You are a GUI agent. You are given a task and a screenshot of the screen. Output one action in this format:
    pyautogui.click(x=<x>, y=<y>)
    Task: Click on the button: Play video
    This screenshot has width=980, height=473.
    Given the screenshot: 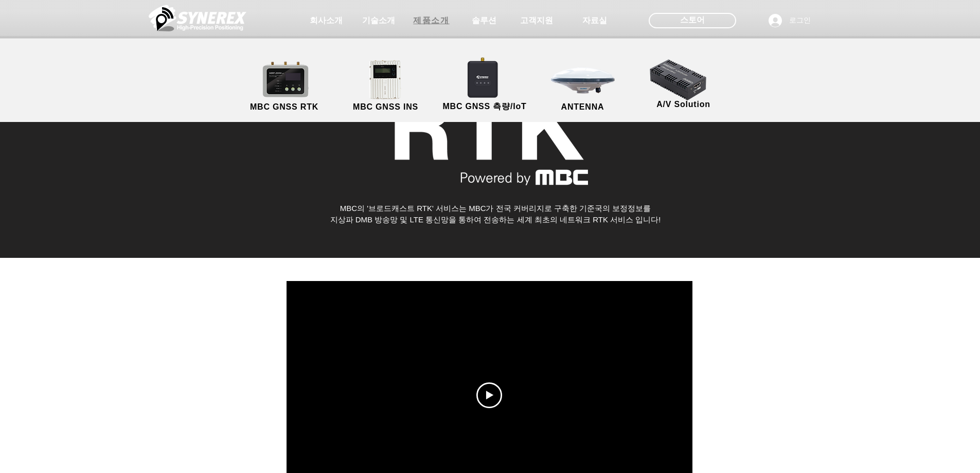 What is the action you would take?
    pyautogui.click(x=489, y=395)
    